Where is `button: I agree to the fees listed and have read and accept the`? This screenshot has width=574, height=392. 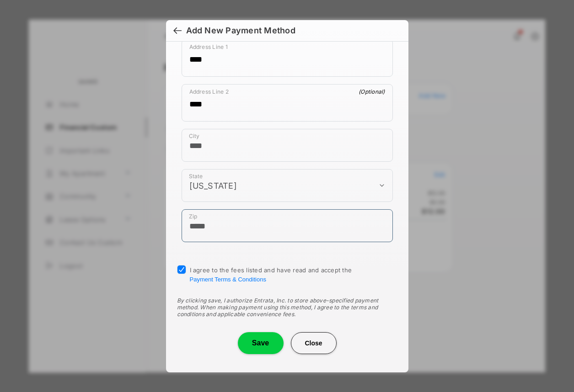
button: I agree to the fees listed and have read and accept the is located at coordinates (228, 279).